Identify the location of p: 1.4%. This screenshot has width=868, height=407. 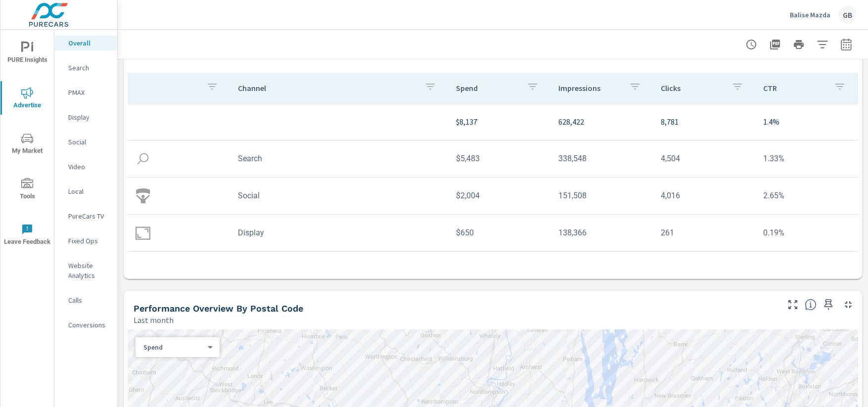
(807, 122).